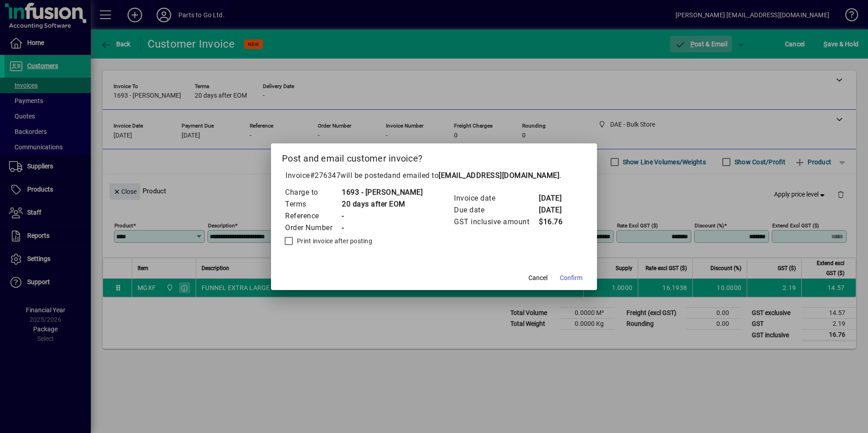 This screenshot has width=868, height=433. What do you see at coordinates (496, 198) in the screenshot?
I see `td: Invoice date` at bounding box center [496, 198].